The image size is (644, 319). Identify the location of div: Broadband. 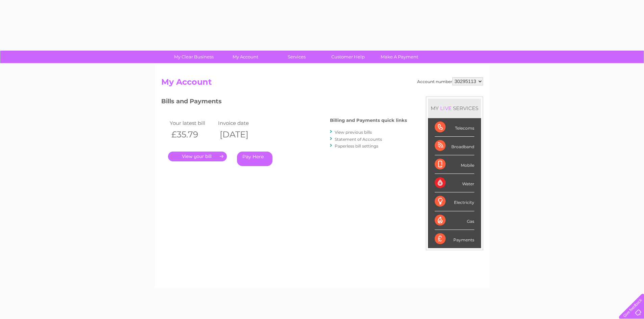
(455, 146).